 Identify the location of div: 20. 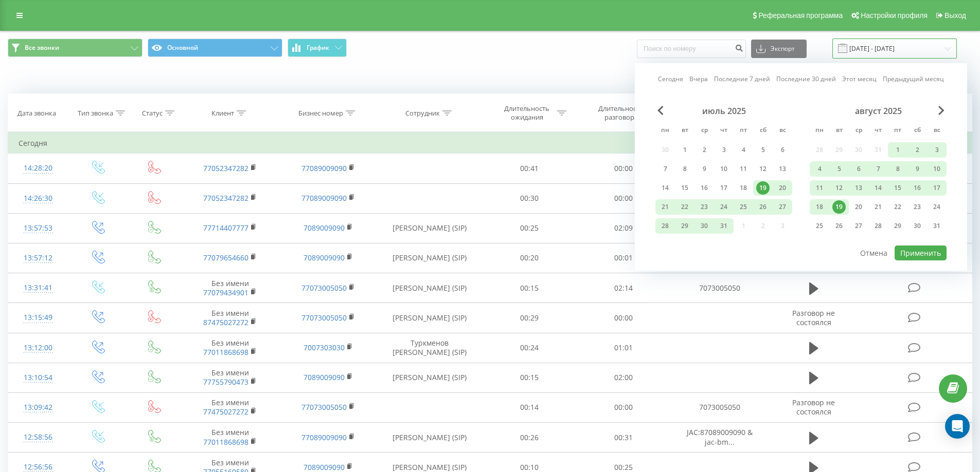
(782, 188).